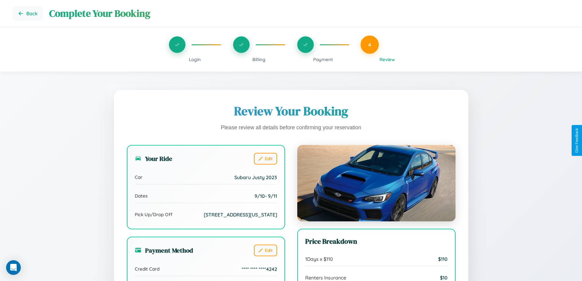 This screenshot has height=281, width=582. Describe the element at coordinates (259, 59) in the screenshot. I see `span: Billing` at that location.